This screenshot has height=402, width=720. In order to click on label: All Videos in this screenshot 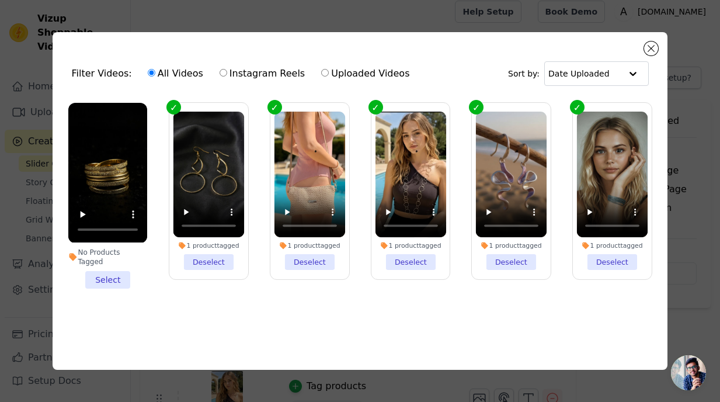, I will do `click(175, 74)`.